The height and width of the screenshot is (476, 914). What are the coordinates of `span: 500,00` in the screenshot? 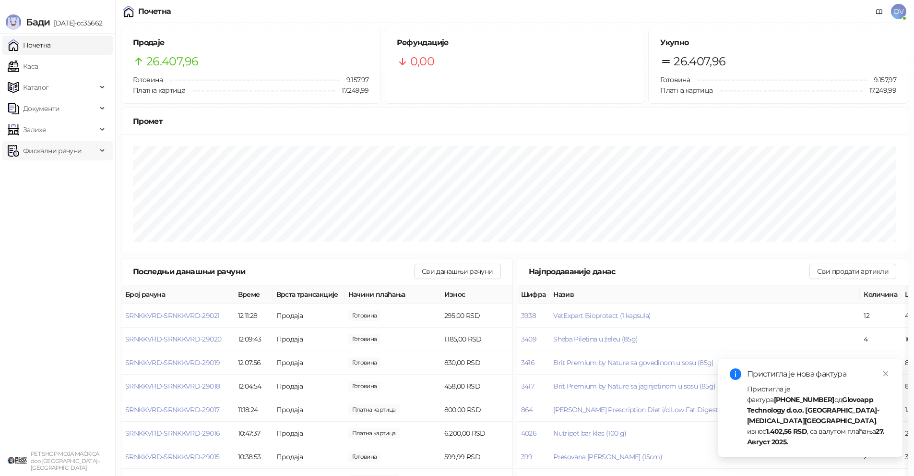 It's located at (365, 386).